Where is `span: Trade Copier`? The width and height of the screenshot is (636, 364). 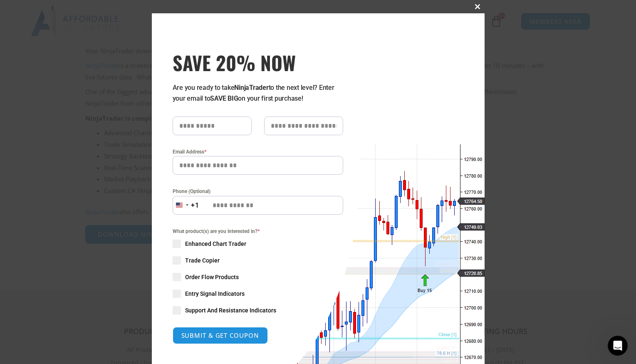
span: Trade Copier is located at coordinates (202, 260).